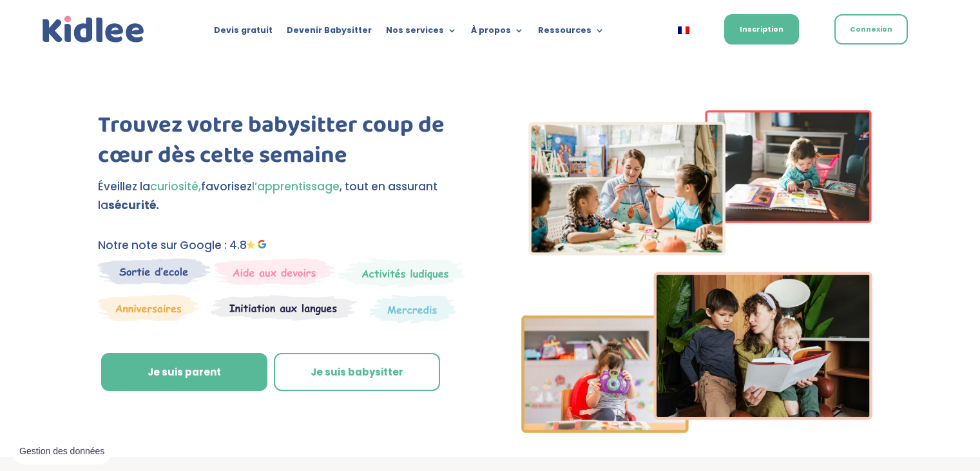 The width and height of the screenshot is (980, 471). I want to click on a: Je suis parent, so click(184, 372).